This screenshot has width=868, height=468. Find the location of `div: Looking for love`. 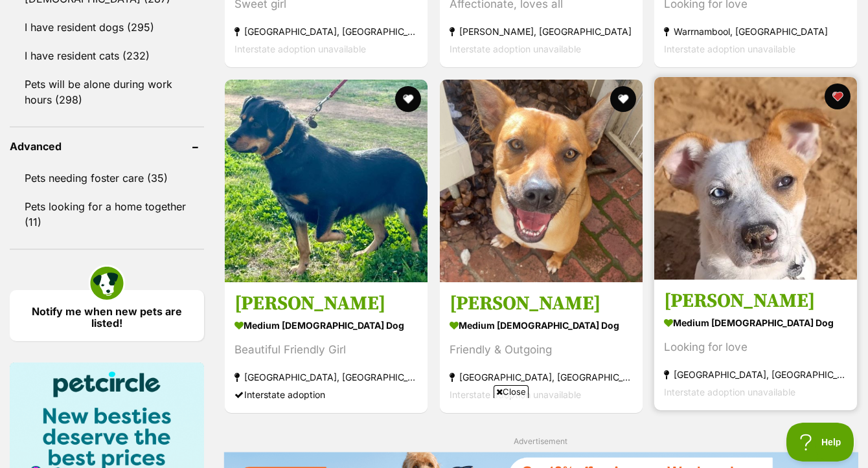

div: Looking for love is located at coordinates (755, 347).